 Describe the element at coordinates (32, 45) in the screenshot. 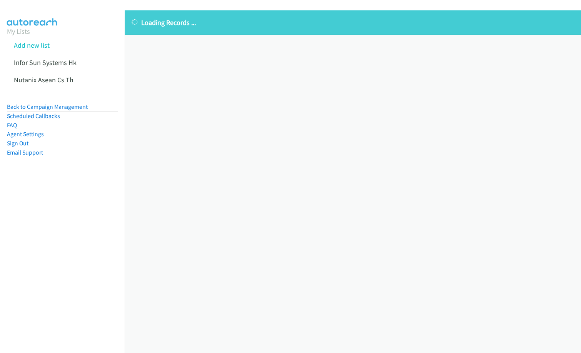

I see `a: Add new list` at that location.